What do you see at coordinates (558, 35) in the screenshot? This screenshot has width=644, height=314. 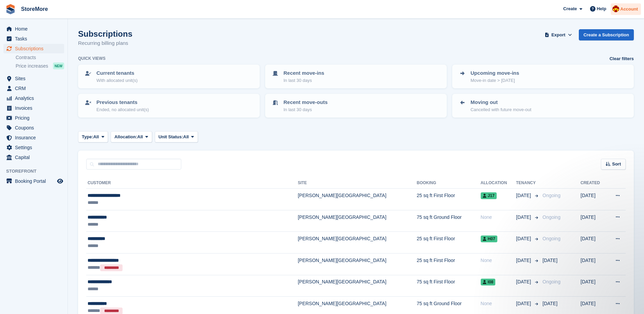 I see `span: Export` at bounding box center [558, 35].